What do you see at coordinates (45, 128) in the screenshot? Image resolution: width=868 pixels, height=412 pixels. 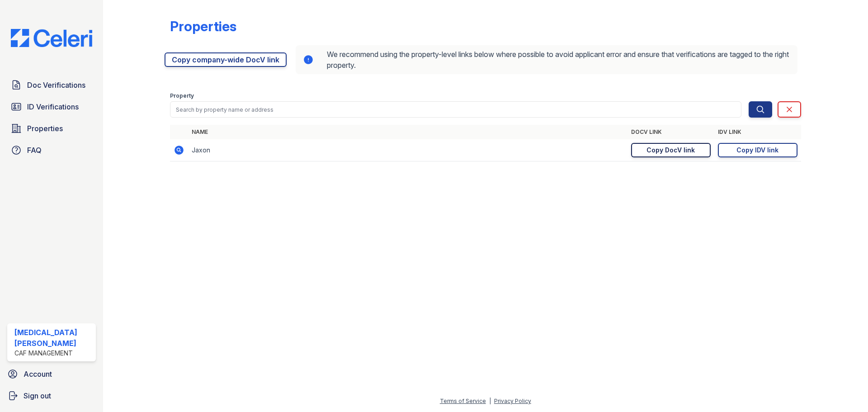 I see `span: Properties` at bounding box center [45, 128].